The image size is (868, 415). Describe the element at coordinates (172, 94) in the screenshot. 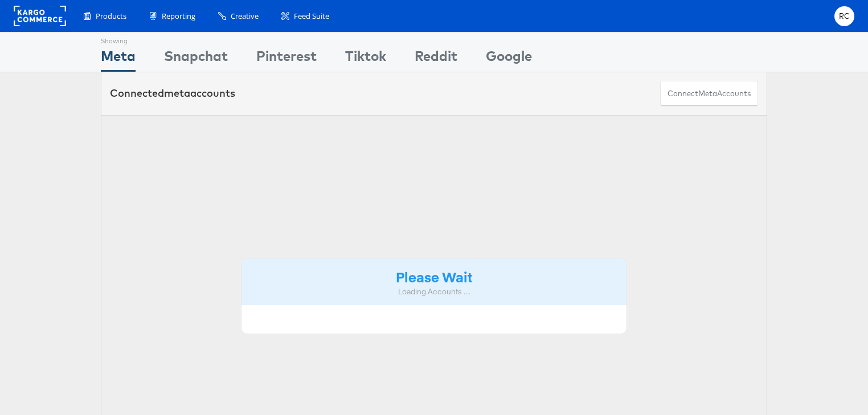

I see `div: Connected accounts` at that location.